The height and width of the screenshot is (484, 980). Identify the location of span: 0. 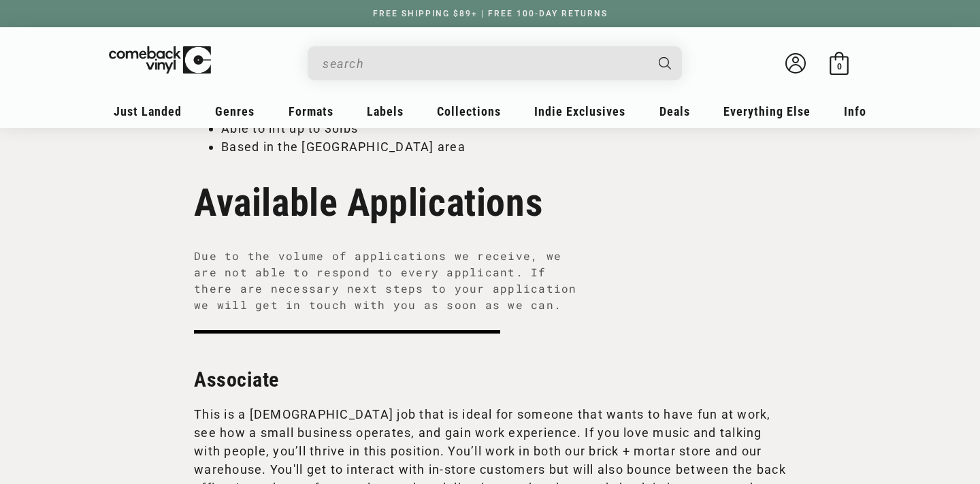
(839, 66).